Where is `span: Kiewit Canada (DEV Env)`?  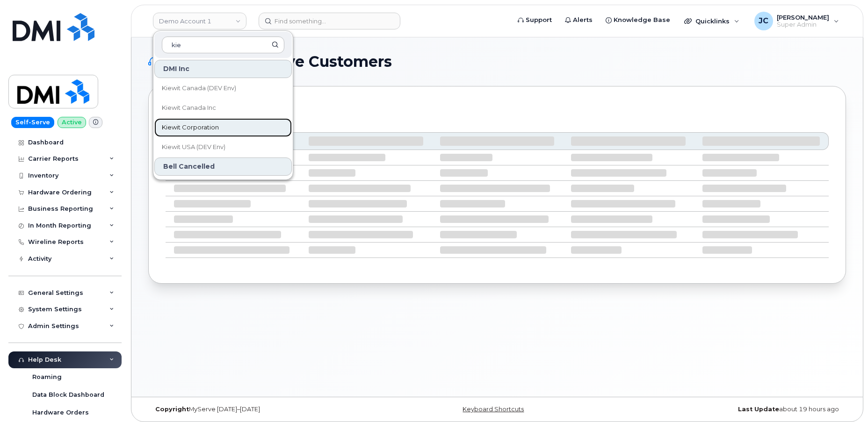 span: Kiewit Canada (DEV Env) is located at coordinates (199, 88).